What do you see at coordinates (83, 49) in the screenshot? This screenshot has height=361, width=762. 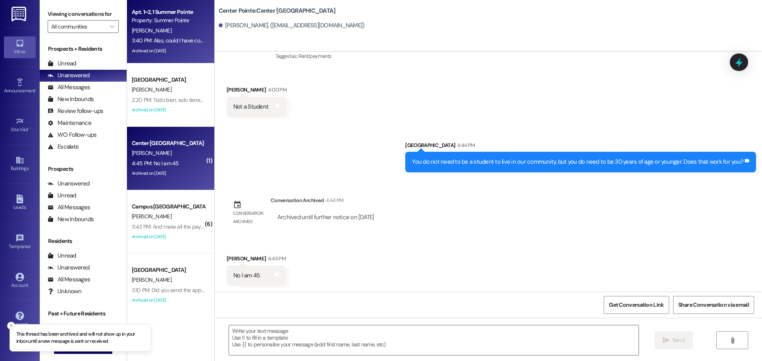 I see `div: Prospects + Residents` at bounding box center [83, 49].